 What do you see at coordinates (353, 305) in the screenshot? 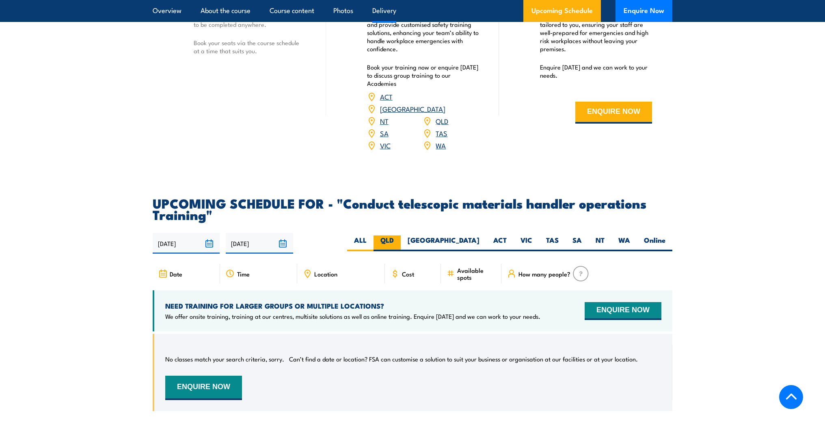
I see `h4: NEED TRAINING FOR LARGER GROUPS OR MULTIPLE LOCATIONS?` at bounding box center [353, 305].